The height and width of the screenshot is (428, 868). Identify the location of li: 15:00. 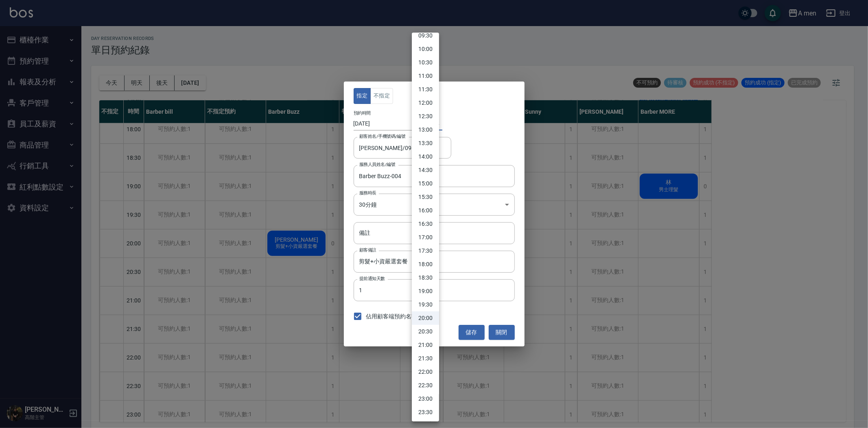
(425, 183).